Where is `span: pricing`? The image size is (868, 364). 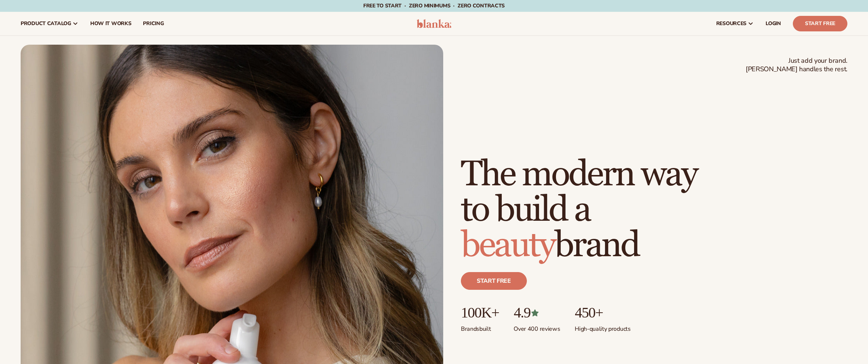
span: pricing is located at coordinates (153, 23).